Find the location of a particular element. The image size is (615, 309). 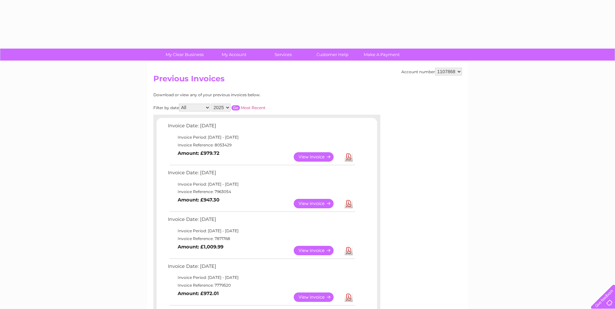

div: Account number is located at coordinates (431, 72).